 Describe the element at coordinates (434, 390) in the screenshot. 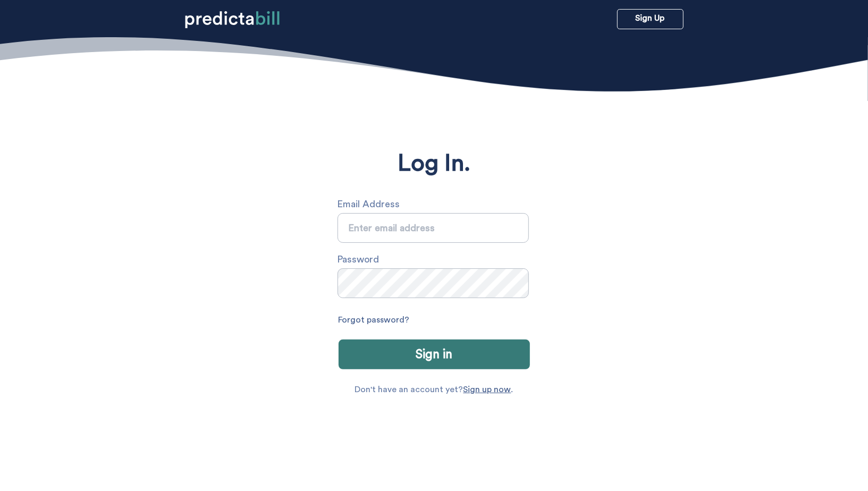

I see `p: Don't have an account yet? .` at that location.